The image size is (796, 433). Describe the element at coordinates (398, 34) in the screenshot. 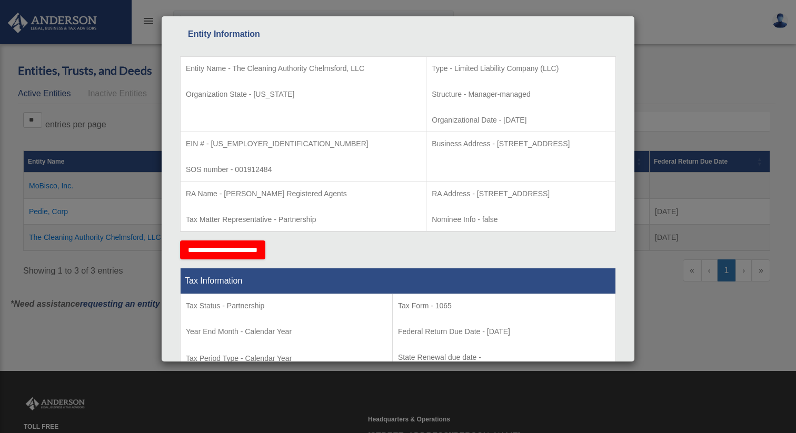

I see `div: Entity Information` at that location.